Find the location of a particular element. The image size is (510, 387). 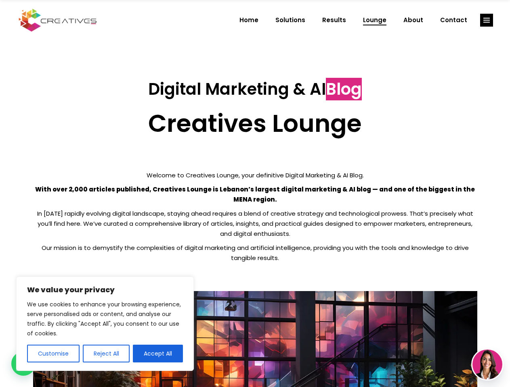

button: Accept All is located at coordinates (158, 354).